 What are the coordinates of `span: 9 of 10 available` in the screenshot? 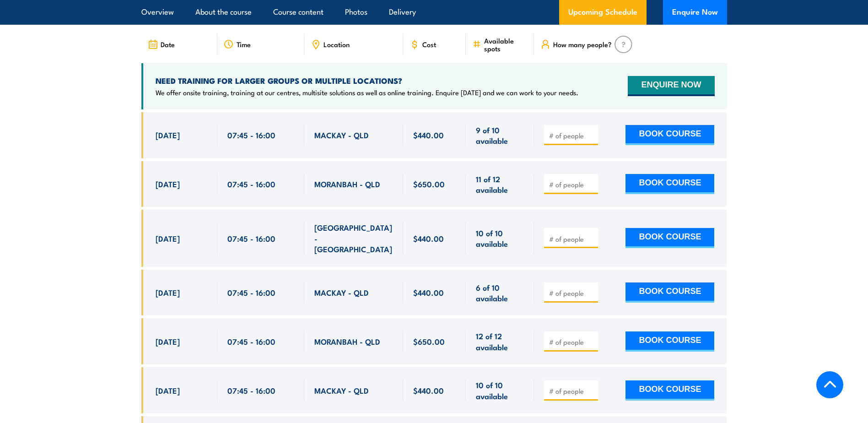 It's located at (500, 135).